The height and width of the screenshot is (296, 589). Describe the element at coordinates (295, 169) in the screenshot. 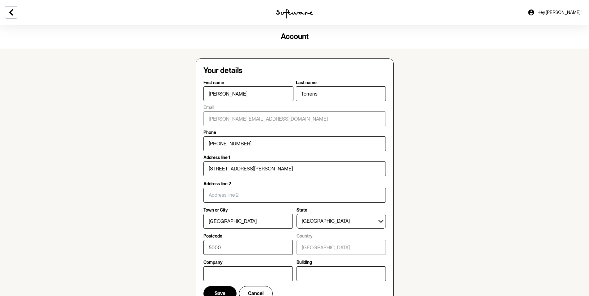

I see `input: Address line 1` at that location.